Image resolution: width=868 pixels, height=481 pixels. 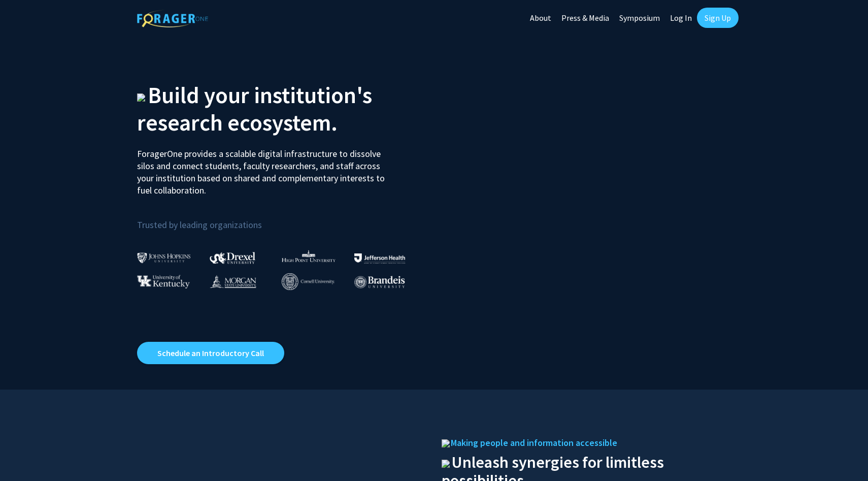 I want to click on img: Thomas Jefferson University, so click(x=379, y=258).